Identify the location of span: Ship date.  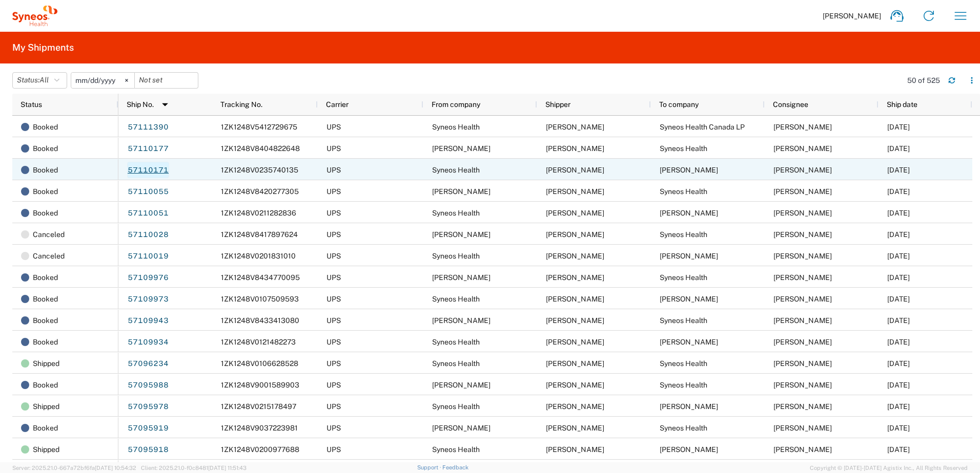
(901, 105).